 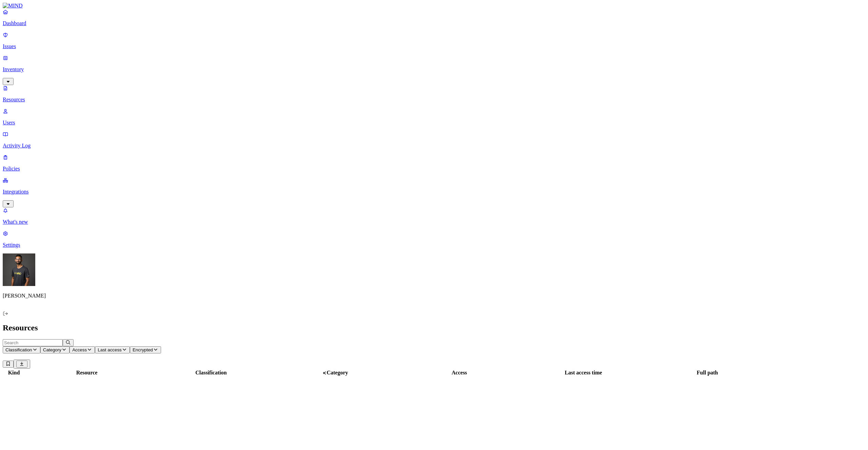 What do you see at coordinates (143, 350) in the screenshot?
I see `span: Encrypted` at bounding box center [143, 350].